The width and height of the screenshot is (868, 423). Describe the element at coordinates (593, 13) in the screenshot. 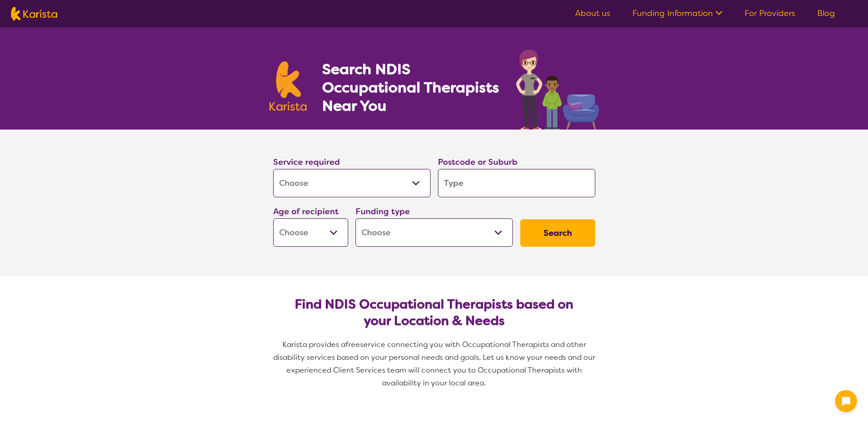

I see `a: About us` at that location.